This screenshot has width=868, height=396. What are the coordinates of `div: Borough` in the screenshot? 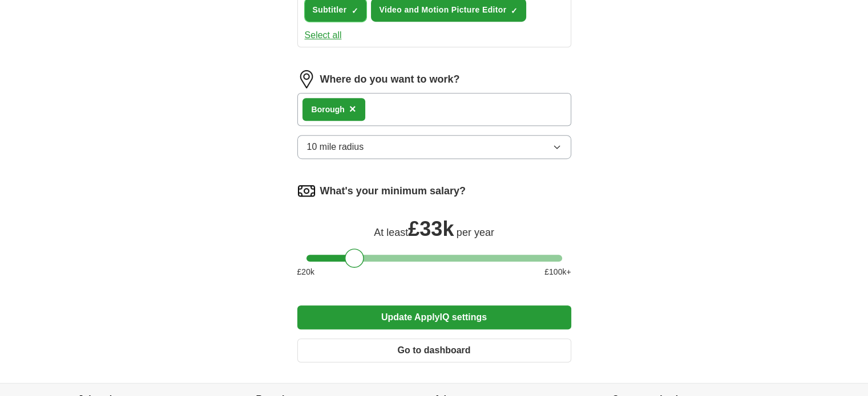 It's located at (328, 110).